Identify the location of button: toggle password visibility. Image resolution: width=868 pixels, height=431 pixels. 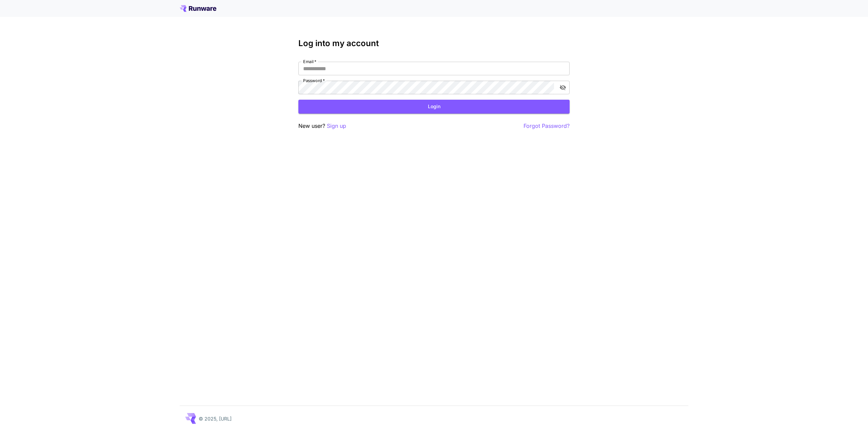
(563, 88).